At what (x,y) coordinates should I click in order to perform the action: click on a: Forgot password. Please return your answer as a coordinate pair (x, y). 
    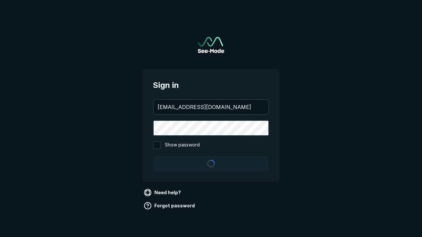
    Looking at the image, I should click on (170, 206).